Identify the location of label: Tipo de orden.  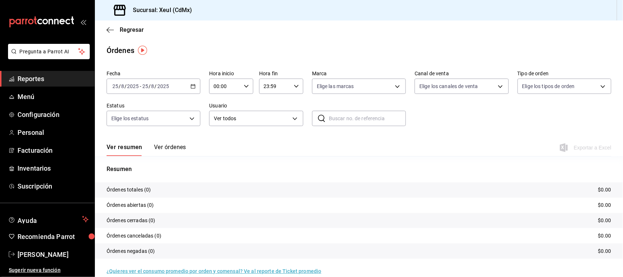
(564, 74).